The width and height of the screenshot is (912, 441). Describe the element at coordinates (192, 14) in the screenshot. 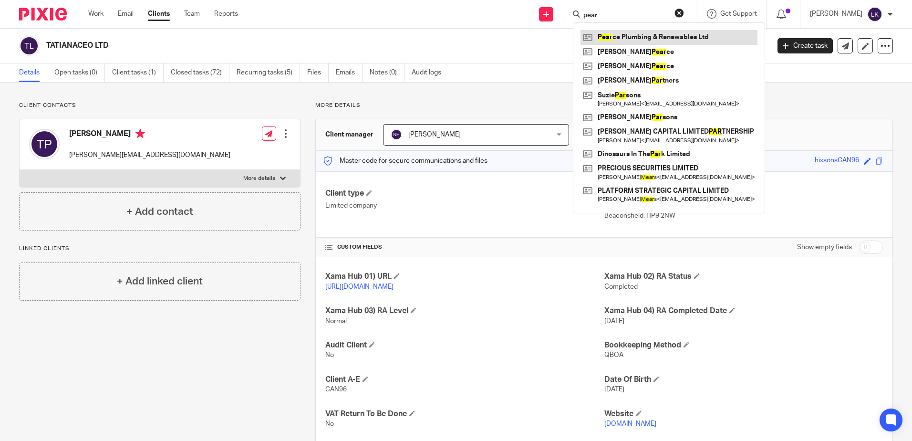

I see `a: Team` at that location.